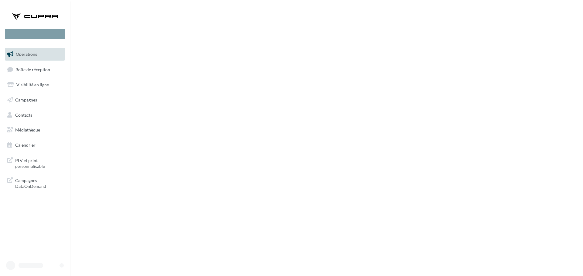 This screenshot has height=276, width=583. I want to click on span: Opérations, so click(26, 54).